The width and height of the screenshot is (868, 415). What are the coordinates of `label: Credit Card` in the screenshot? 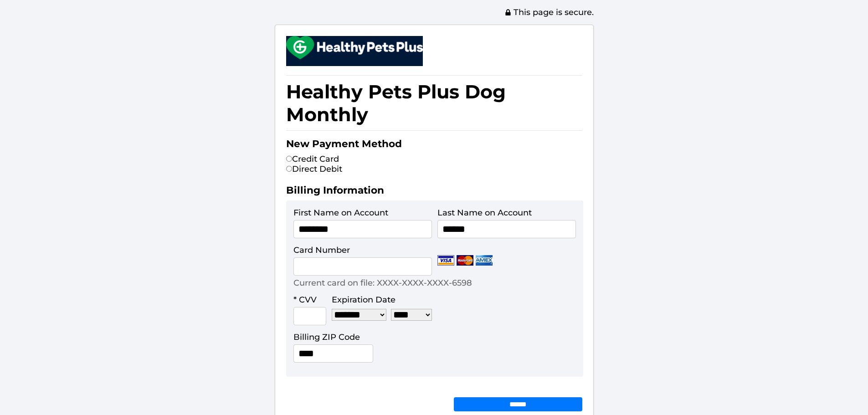 It's located at (312, 159).